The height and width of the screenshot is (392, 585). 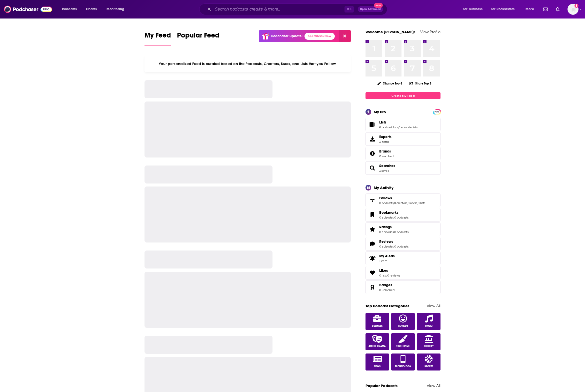 What do you see at coordinates (370, 9) in the screenshot?
I see `button: Open AdvancedNew` at bounding box center [370, 9].